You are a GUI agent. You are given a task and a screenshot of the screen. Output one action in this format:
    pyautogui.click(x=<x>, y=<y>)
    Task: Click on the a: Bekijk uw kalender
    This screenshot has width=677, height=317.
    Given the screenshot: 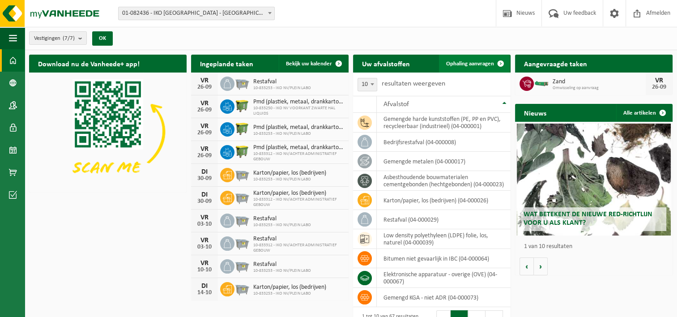 What is the action you would take?
    pyautogui.click(x=313, y=64)
    